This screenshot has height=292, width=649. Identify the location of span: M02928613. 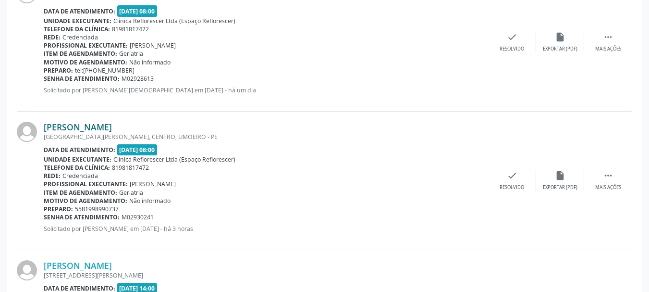
(137, 78).